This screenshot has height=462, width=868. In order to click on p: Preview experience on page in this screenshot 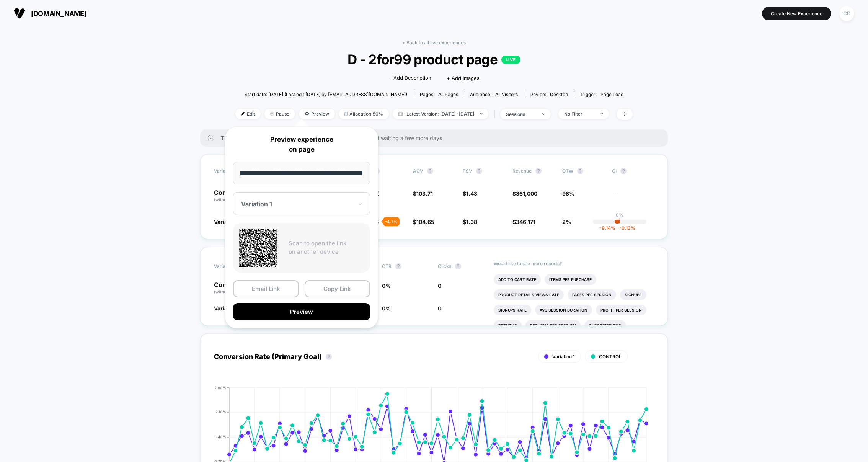, I will do `click(301, 145)`.